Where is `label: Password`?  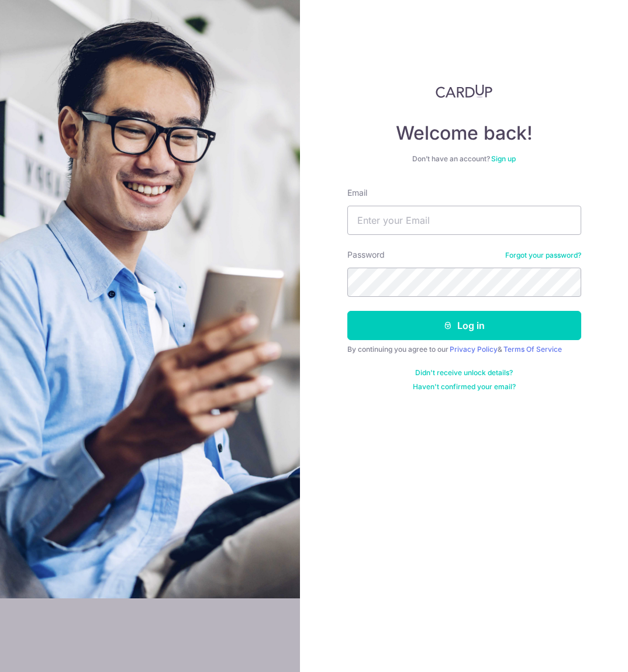 label: Password is located at coordinates (366, 255).